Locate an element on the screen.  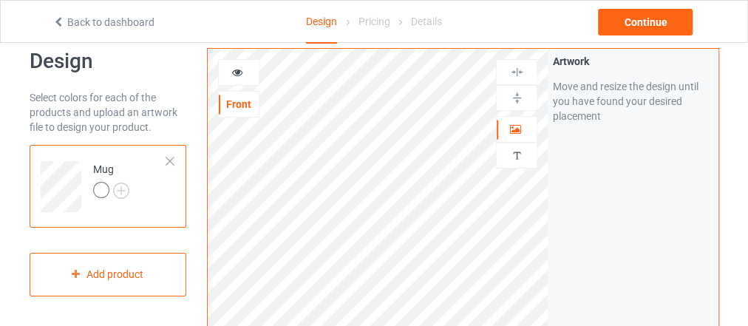
div: Add product is located at coordinates (108, 274).